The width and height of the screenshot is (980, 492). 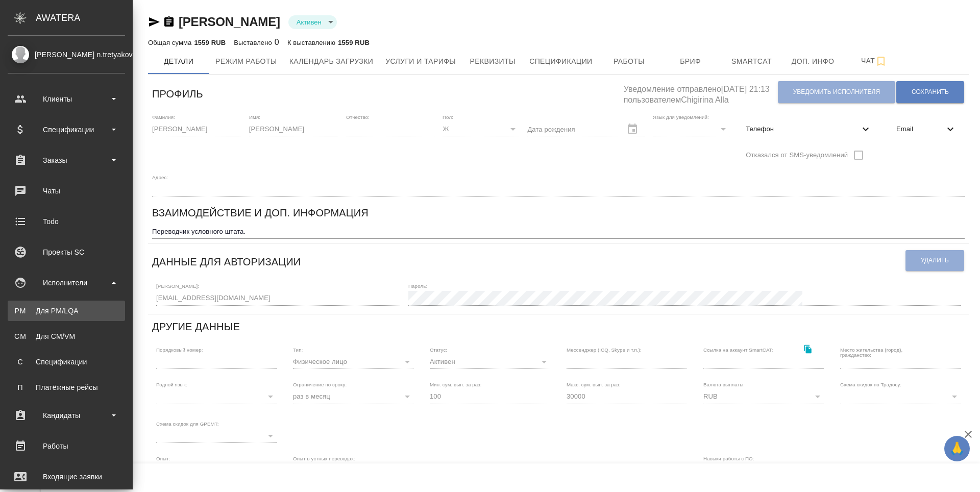 What do you see at coordinates (171, 42) in the screenshot?
I see `p: Общая сумма` at bounding box center [171, 42].